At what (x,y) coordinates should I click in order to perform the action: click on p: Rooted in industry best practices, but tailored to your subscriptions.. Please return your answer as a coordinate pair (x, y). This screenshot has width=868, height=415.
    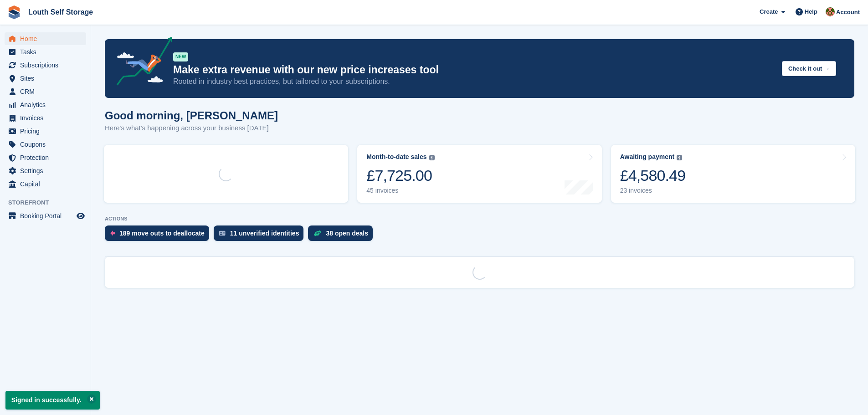
    Looking at the image, I should click on (474, 82).